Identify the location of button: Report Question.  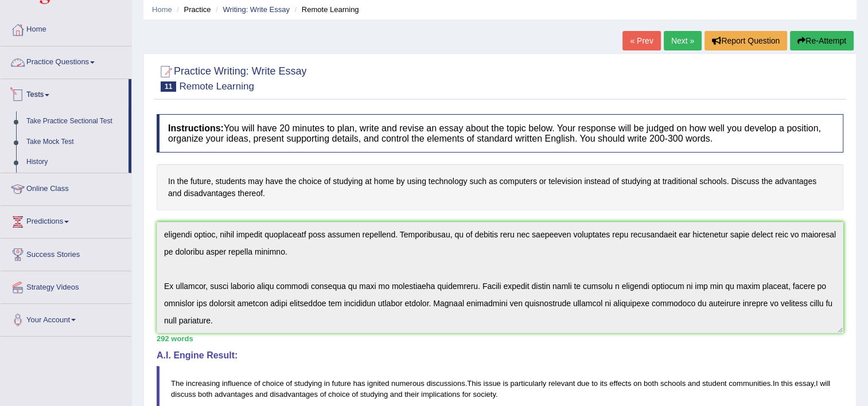
(745, 40).